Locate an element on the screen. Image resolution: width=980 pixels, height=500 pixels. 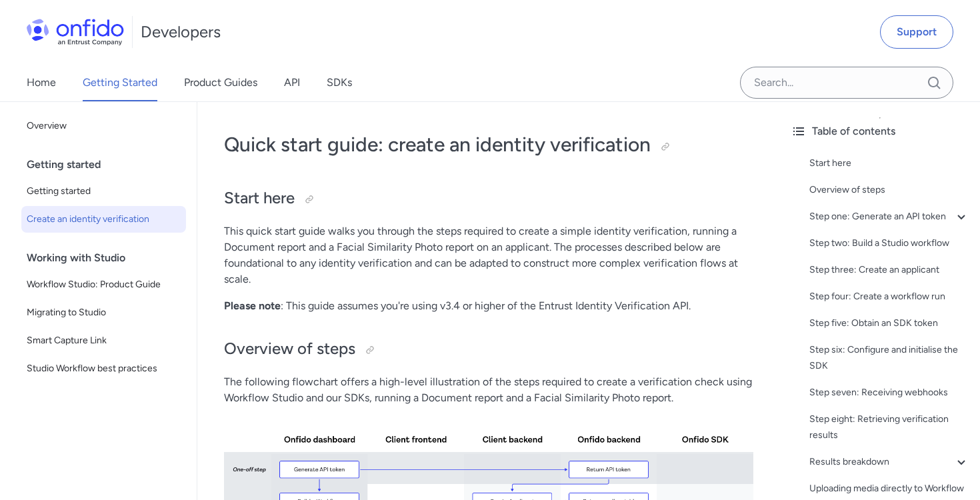
a: Step five: Obtain an SDK token is located at coordinates (889, 323).